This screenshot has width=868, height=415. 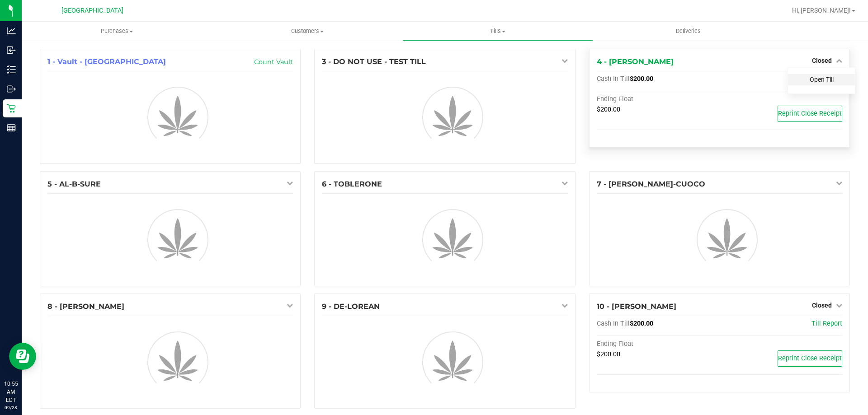 I want to click on inline-svg: Analytics, so click(x=11, y=31).